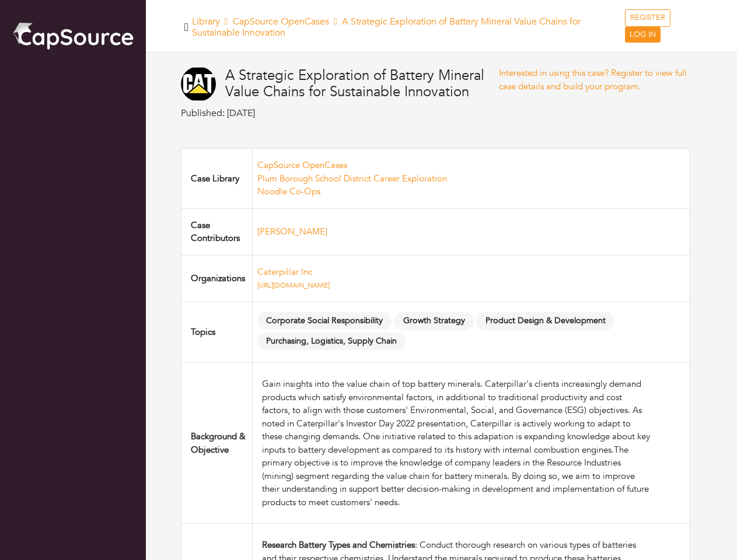  I want to click on img: caterpillar-logo2-logo-svg-vector.svg, so click(198, 84).